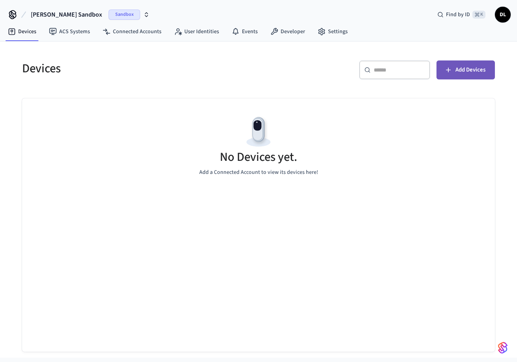 The image size is (517, 362). What do you see at coordinates (470, 70) in the screenshot?
I see `span: Add Devices` at bounding box center [470, 70].